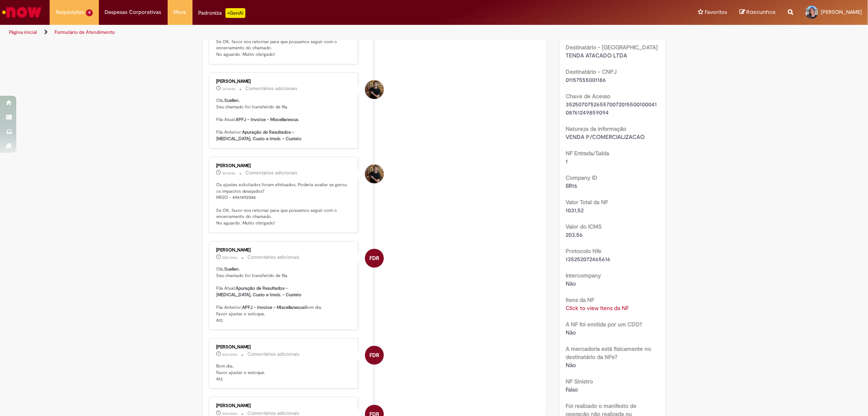  I want to click on b: Intercompany, so click(583, 275).